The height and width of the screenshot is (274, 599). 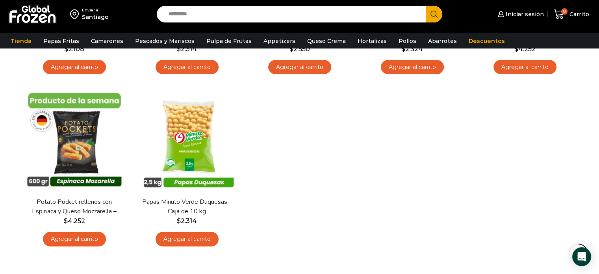 What do you see at coordinates (187, 206) in the screenshot?
I see `a: Papas Minuto Verde Duquesas – Caja de 10 kg` at bounding box center [187, 206].